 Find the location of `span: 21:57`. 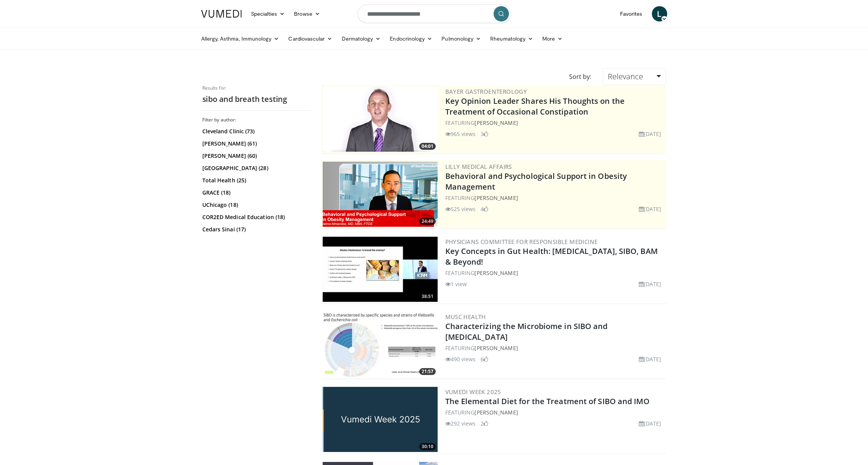

span: 21:57 is located at coordinates (428, 372).